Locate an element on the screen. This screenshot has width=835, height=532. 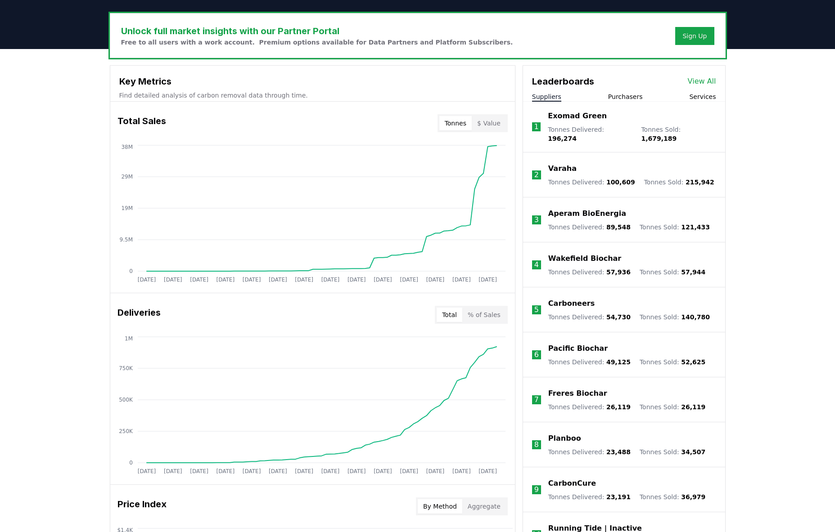
p: Carboneers is located at coordinates (571, 304).